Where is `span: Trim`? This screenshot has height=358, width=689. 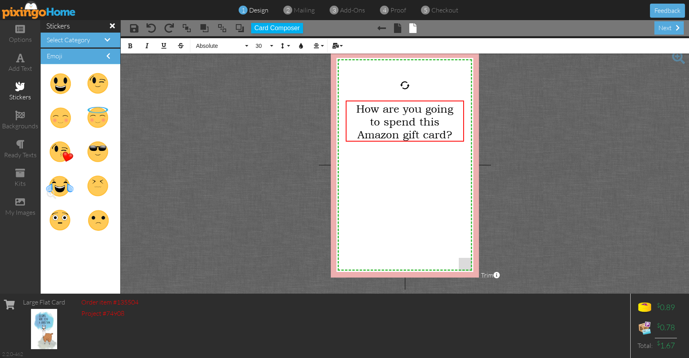 span: Trim is located at coordinates (491, 275).